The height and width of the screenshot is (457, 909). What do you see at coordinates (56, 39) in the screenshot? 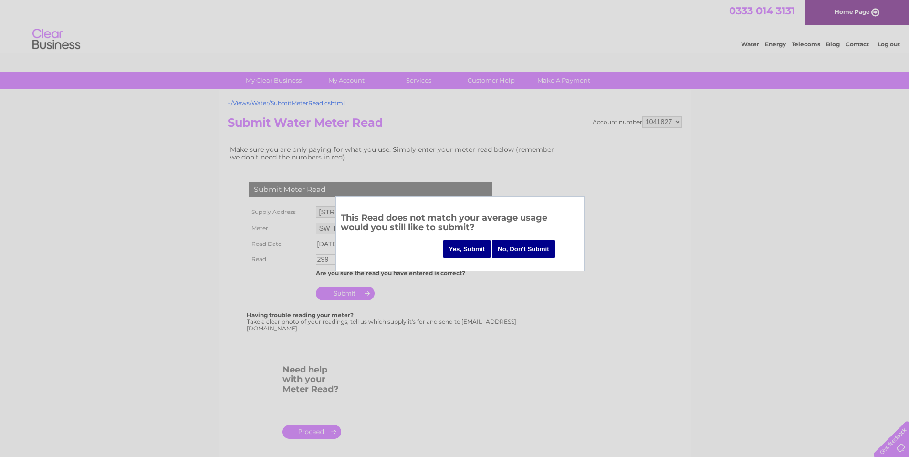
I see `img: logo.png` at bounding box center [56, 39].